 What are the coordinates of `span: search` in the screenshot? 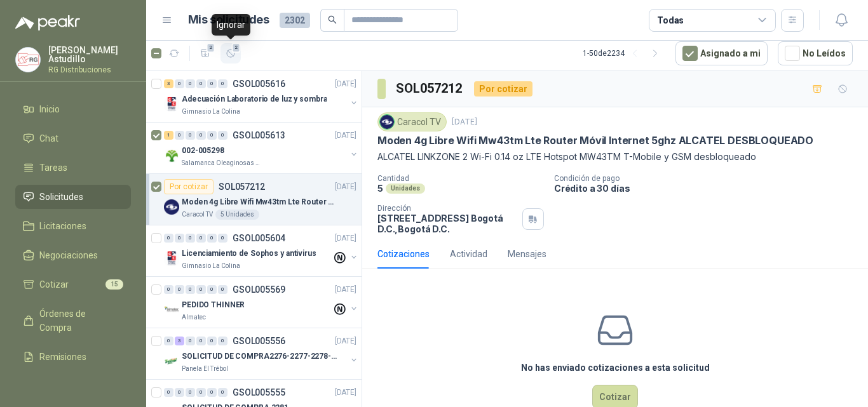 It's located at (332, 20).